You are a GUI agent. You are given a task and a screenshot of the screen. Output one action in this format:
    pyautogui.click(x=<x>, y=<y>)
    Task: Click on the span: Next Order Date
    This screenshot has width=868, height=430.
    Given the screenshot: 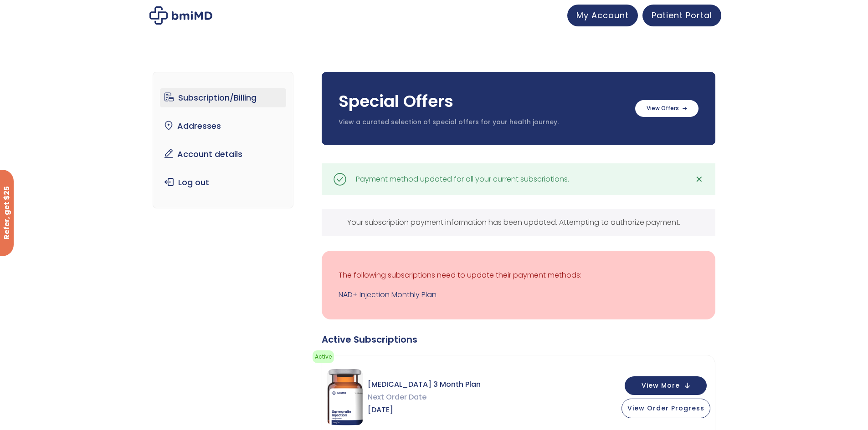 What is the action you would take?
    pyautogui.click(x=424, y=397)
    